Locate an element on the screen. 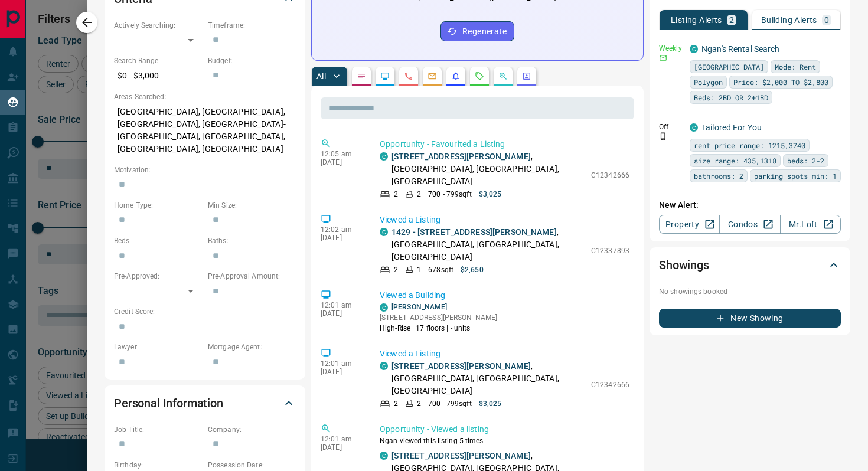 The image size is (868, 471). p: Off is located at coordinates (671, 127).